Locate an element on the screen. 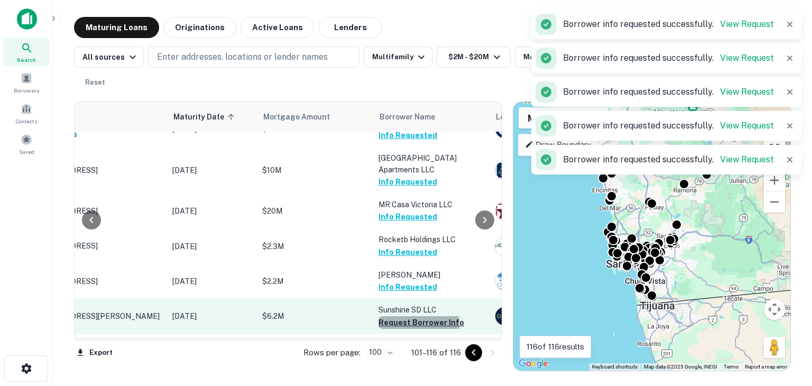  button: Reset is located at coordinates (95, 82).